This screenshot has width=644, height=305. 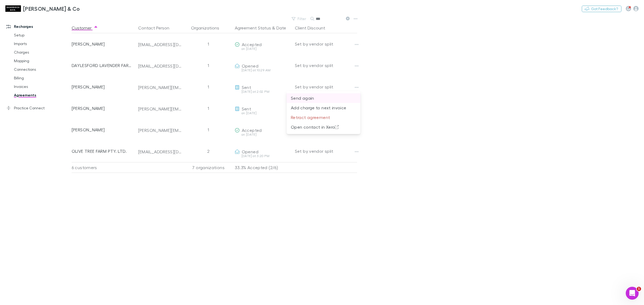 What do you see at coordinates (323, 108) in the screenshot?
I see `p: Add charge to next invoice` at bounding box center [323, 108].